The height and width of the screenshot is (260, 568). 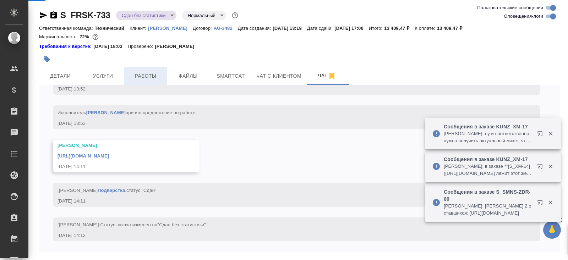 What do you see at coordinates (144, 15) in the screenshot?
I see `button: Сдан без статистики` at bounding box center [144, 15].